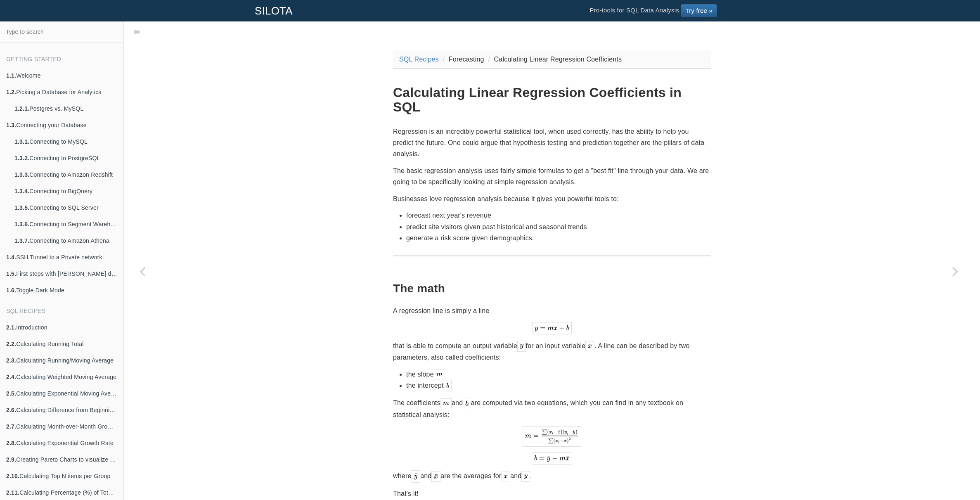 The image size is (980, 500). I want to click on a: 1.3.5.Connecting to SQL Server, so click(65, 208).